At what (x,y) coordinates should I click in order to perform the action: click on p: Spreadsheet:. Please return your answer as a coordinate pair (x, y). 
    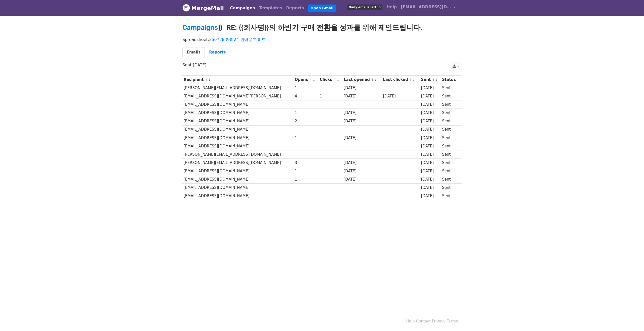
    Looking at the image, I should click on (322, 39).